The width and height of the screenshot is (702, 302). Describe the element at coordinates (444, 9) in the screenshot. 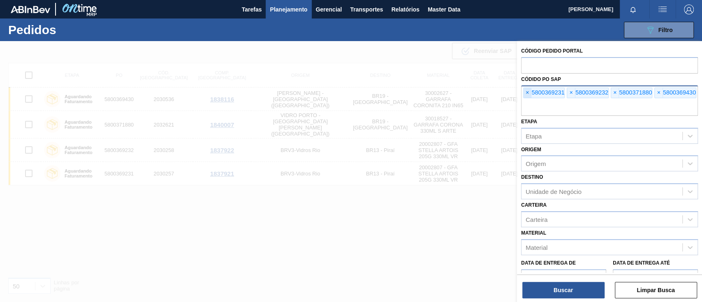

I see `span: Master Data` at that location.